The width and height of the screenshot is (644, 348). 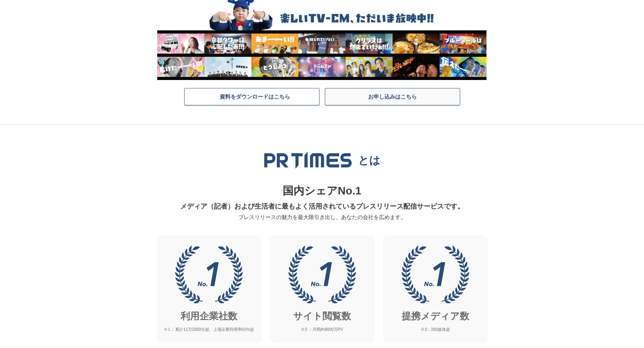 I want to click on p: 利用企業社数, so click(x=209, y=317).